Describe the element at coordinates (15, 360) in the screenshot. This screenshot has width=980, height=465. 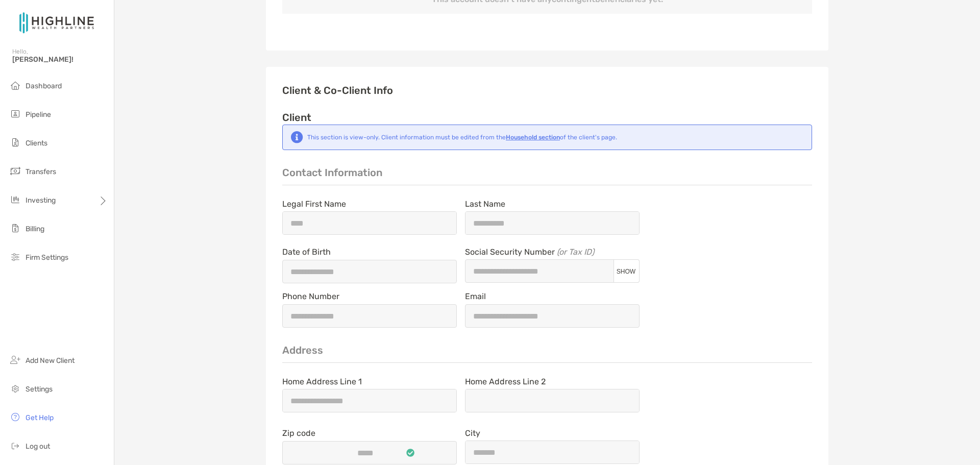
I see `img: add_new_client icon` at that location.